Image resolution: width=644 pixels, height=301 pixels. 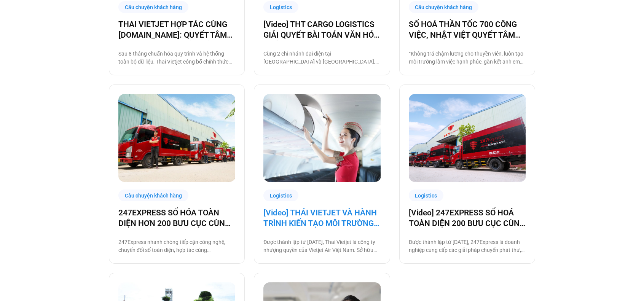 I want to click on img: Thai VietJet chuyển đổi số cùng Basevn, so click(x=322, y=138).